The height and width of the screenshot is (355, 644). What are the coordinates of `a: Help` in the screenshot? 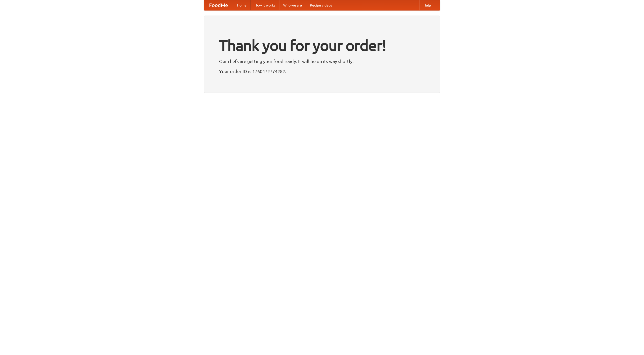 It's located at (427, 5).